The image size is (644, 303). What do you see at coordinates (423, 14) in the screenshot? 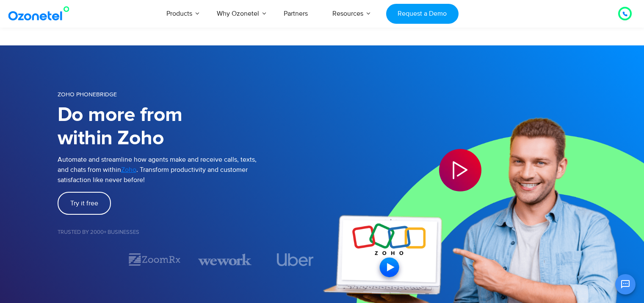
I see `a: Request a Demo` at bounding box center [423, 14].